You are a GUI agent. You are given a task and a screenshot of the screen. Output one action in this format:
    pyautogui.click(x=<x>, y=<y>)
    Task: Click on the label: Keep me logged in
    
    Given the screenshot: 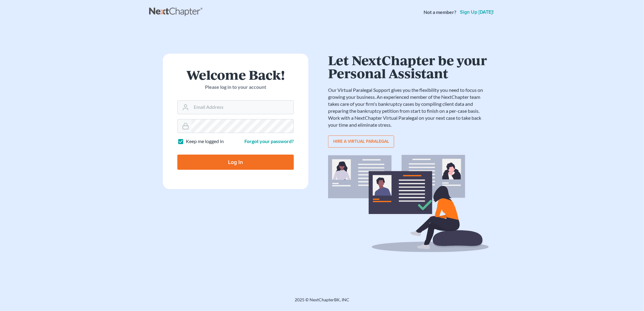 What is the action you would take?
    pyautogui.click(x=205, y=141)
    